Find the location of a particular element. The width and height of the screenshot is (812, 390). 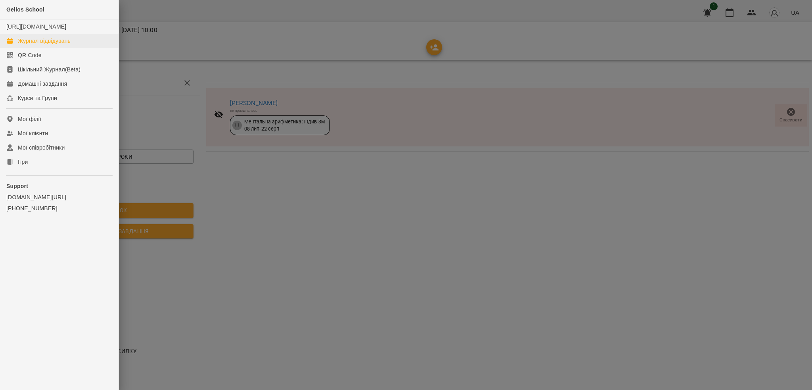

div: Мої співробітники is located at coordinates (41, 147).